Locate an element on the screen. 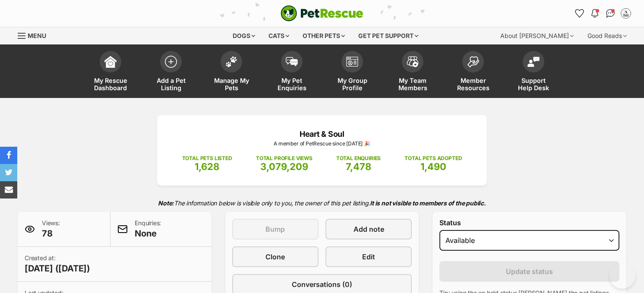 The width and height of the screenshot is (644, 293). p: Heart & Soul is located at coordinates (322, 134).